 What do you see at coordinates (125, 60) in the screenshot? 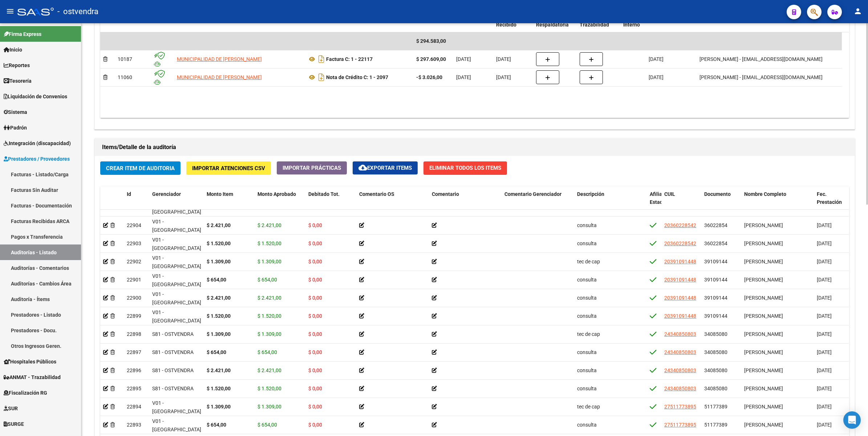
I see `span: 10187` at bounding box center [125, 60].